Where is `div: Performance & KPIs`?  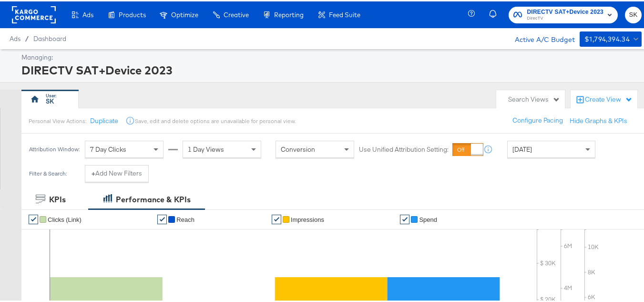
div: Performance & KPIs is located at coordinates (153, 198).